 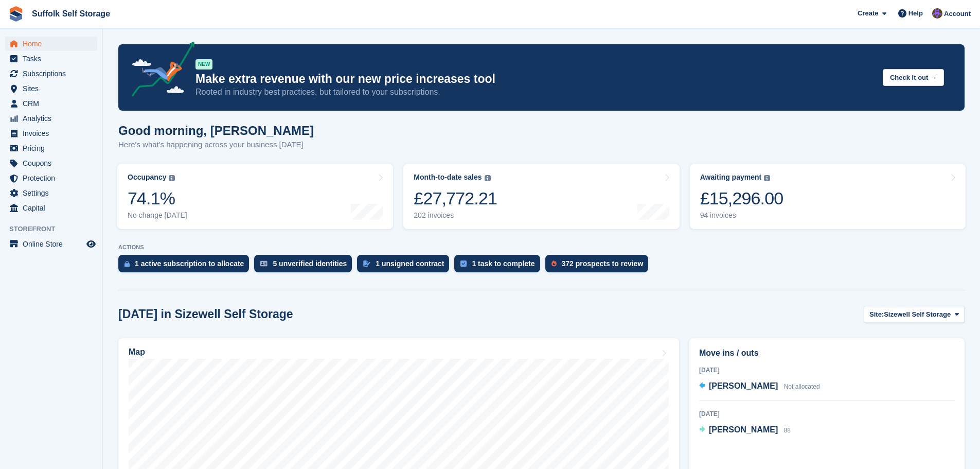 What do you see at coordinates (541, 197) in the screenshot?
I see `a: Month-to-date sales £27,772.21 202 invoices` at bounding box center [541, 197].